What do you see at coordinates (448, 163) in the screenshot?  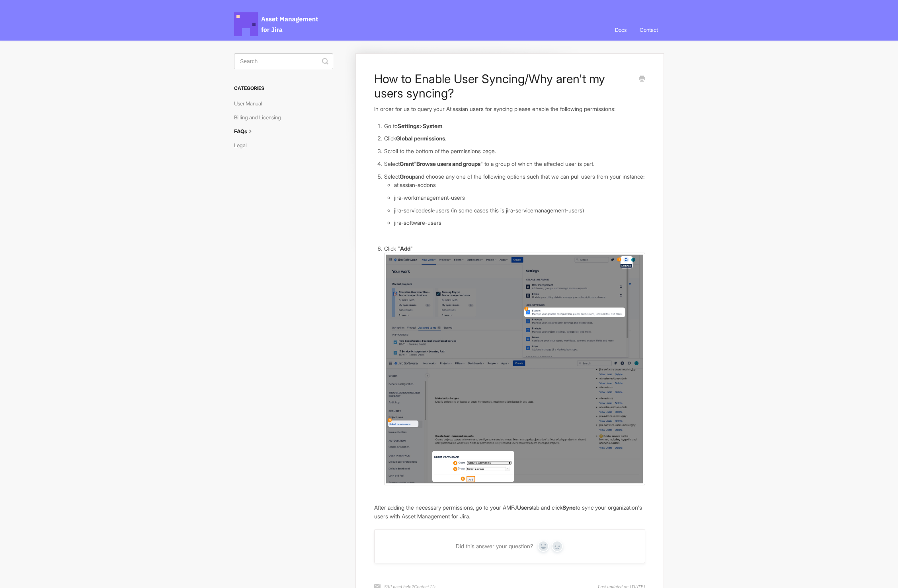 I see `strong: Browse users and groups` at bounding box center [448, 163].